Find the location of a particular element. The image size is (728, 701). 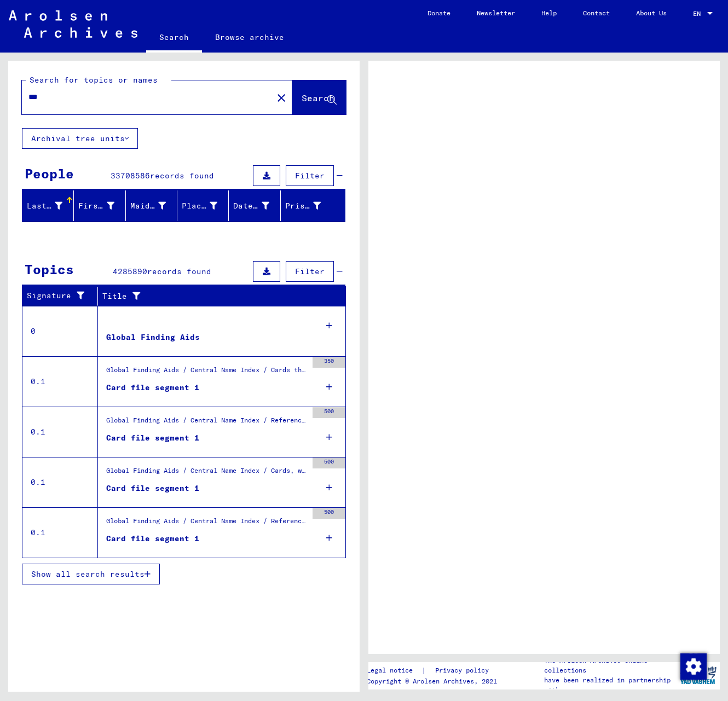

mat-header-cell: Maiden Name is located at coordinates (151, 205).